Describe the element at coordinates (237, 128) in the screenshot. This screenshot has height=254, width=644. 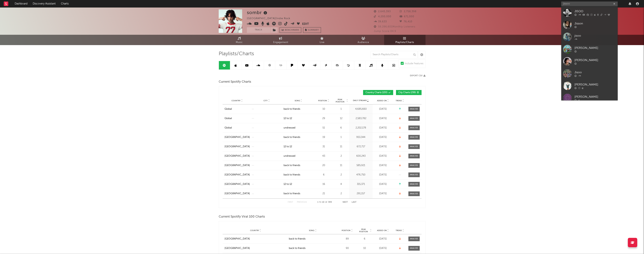
I see `a: Global` at that location.